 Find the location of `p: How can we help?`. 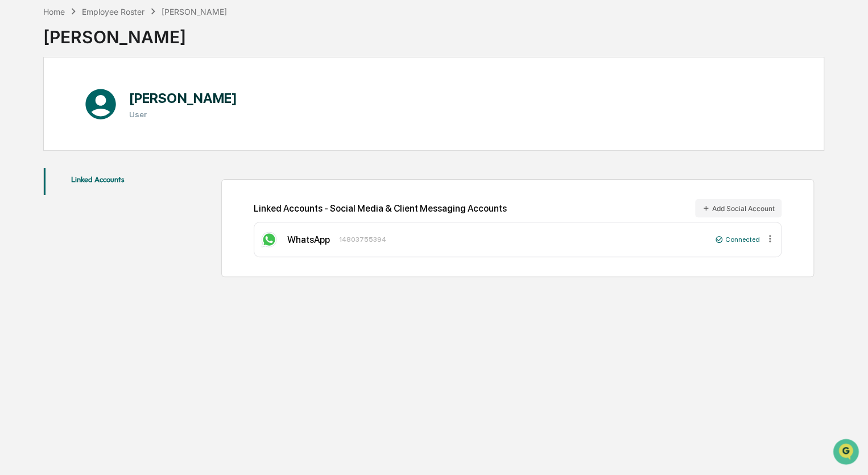

p: How can we help? is located at coordinates (109, 33).